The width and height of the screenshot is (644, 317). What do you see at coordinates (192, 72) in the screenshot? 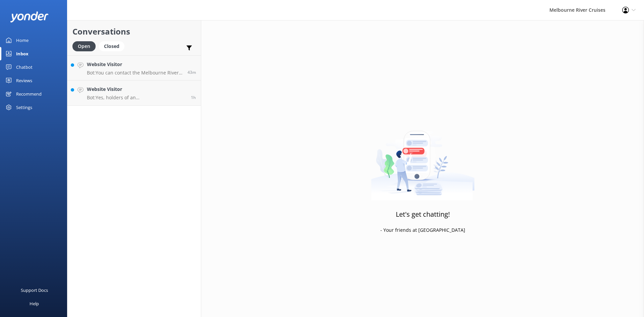
I see `span: Oct 02 2025 02:42pm (UTC +10:00) Australia/Sydney` at bounding box center [192, 72].